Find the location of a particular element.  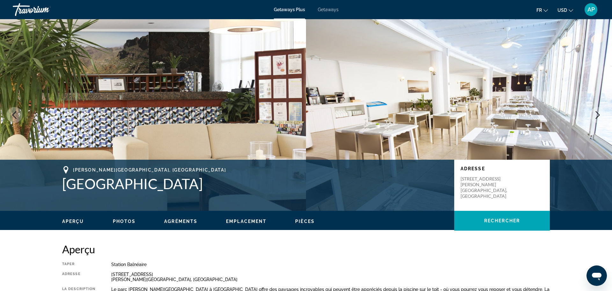

span: USD is located at coordinates (563, 10).